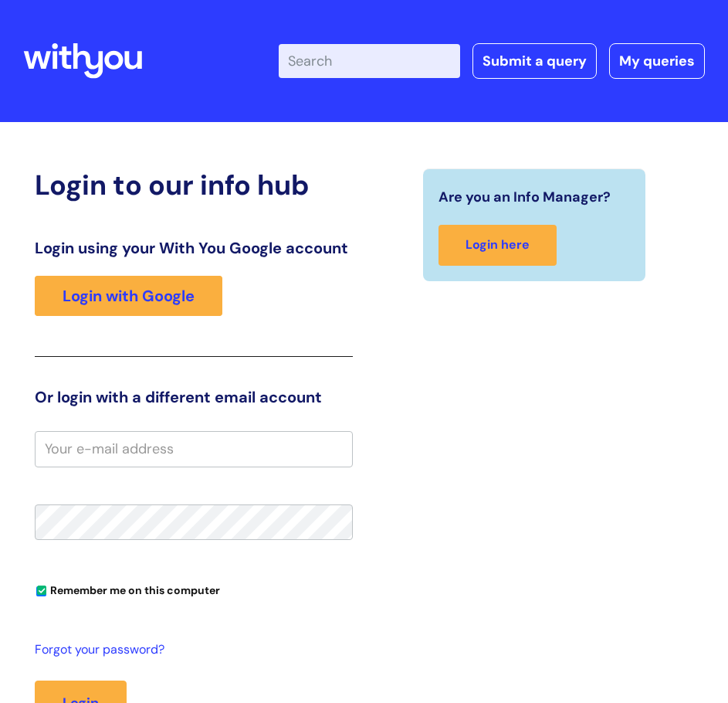 Image resolution: width=728 pixels, height=703 pixels. I want to click on input: Remember me on this computer, so click(41, 592).